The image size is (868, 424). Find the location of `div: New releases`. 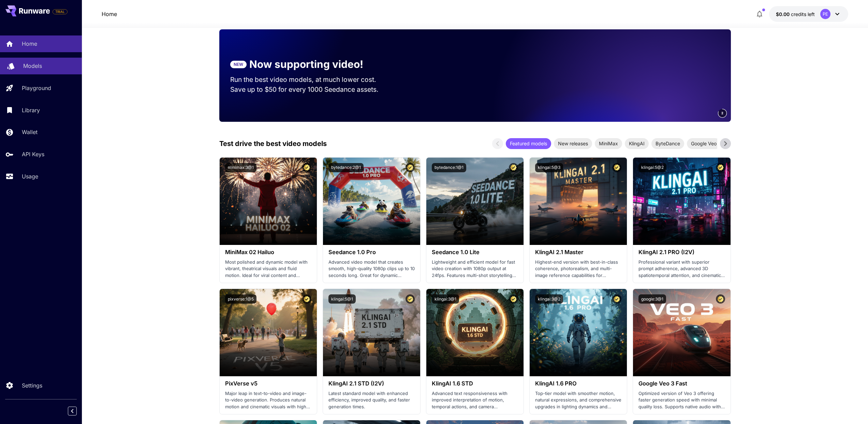

div: New releases is located at coordinates (573, 143).